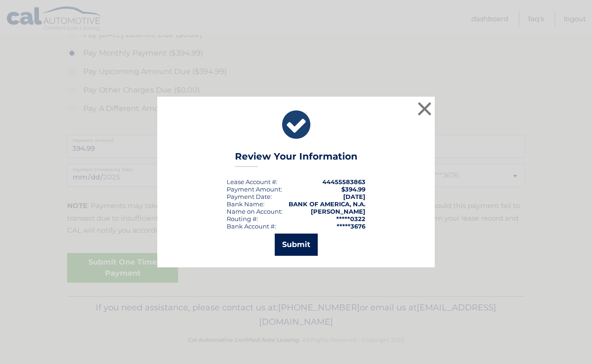 Image resolution: width=592 pixels, height=364 pixels. I want to click on span: $394.99, so click(353, 189).